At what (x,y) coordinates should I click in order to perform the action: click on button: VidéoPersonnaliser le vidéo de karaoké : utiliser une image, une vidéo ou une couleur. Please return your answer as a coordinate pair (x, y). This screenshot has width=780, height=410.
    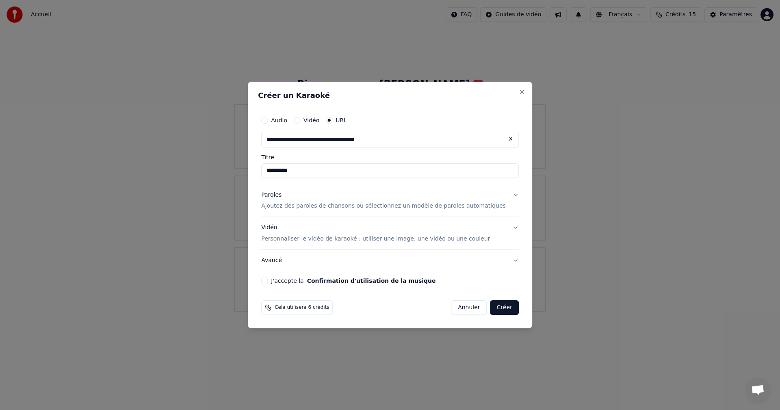
    Looking at the image, I should click on (390, 234).